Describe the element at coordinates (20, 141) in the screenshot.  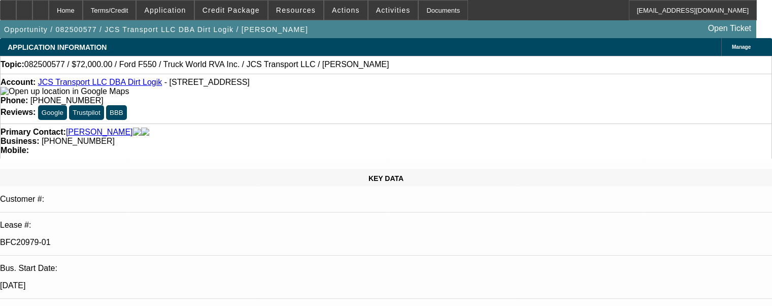
I see `strong: Business:` at that location.